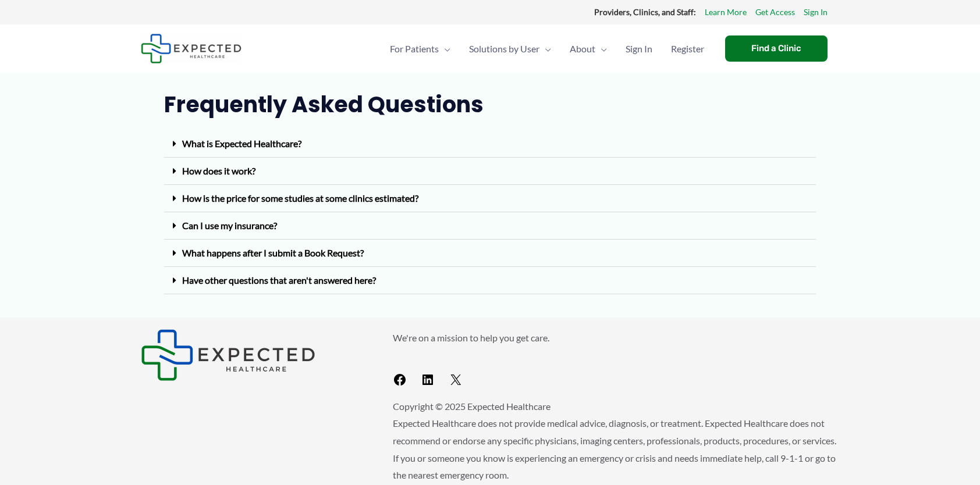 Image resolution: width=980 pixels, height=485 pixels. I want to click on a: How is the price for some studies at some clinics estimated?, so click(300, 198).